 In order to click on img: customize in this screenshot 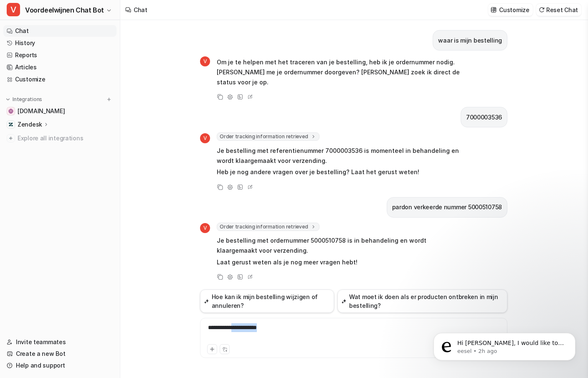, I will do `click(493, 10)`.